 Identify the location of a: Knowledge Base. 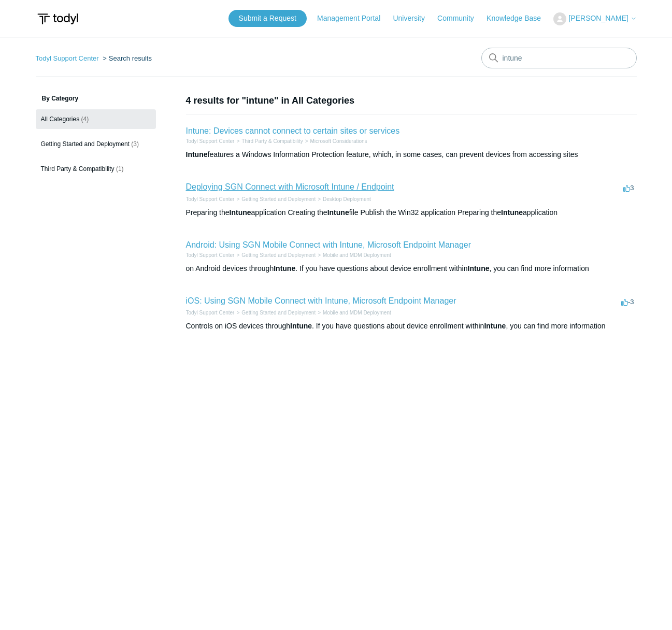
(518, 19).